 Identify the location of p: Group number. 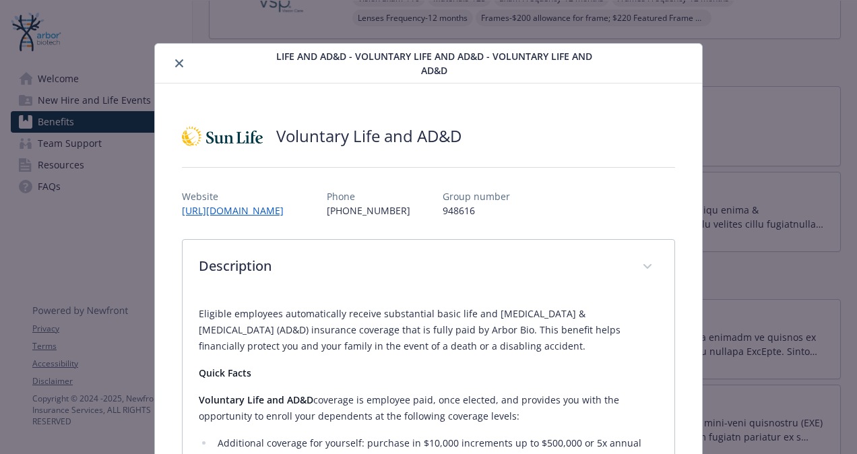
(476, 196).